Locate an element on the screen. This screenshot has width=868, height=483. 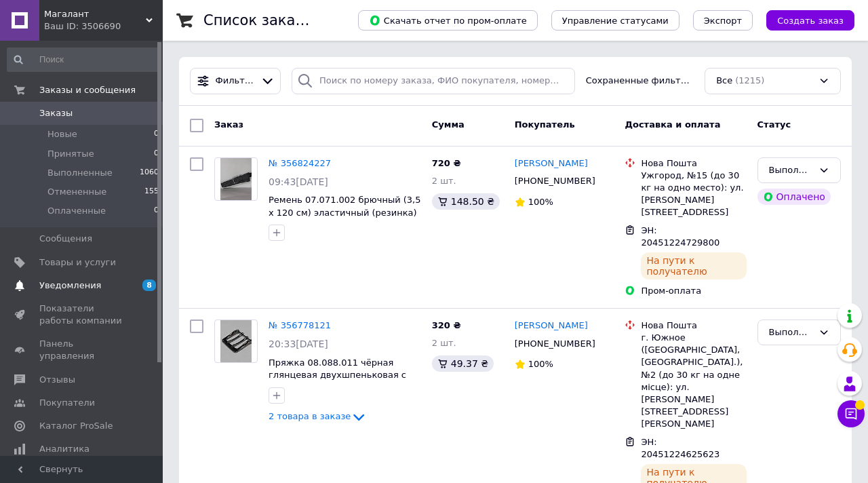
span: Уведомления is located at coordinates (70, 285).